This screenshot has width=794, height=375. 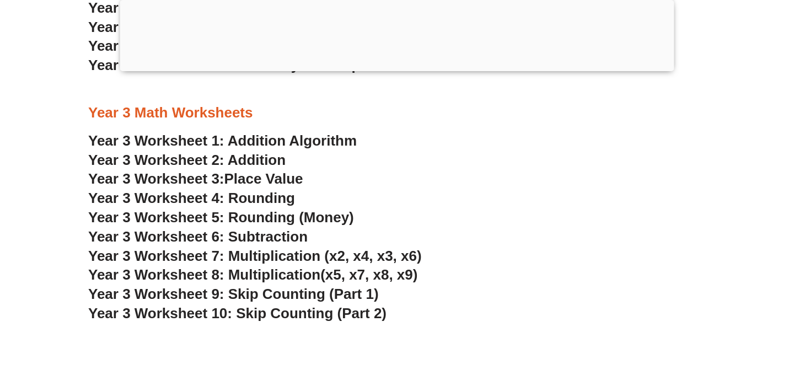 What do you see at coordinates (233, 294) in the screenshot?
I see `a: Year 3 Worksheet 9: Skip Counting (Part 1)` at bounding box center [233, 294].